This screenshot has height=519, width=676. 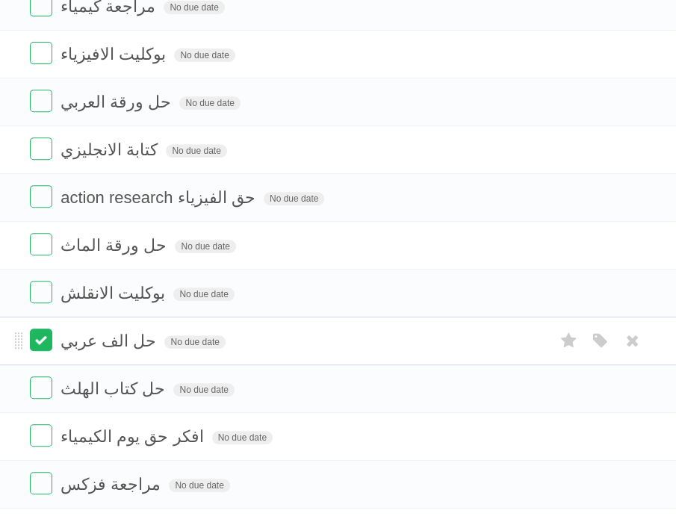 What do you see at coordinates (117, 102) in the screenshot?
I see `span: حل ورقة العربي` at bounding box center [117, 102].